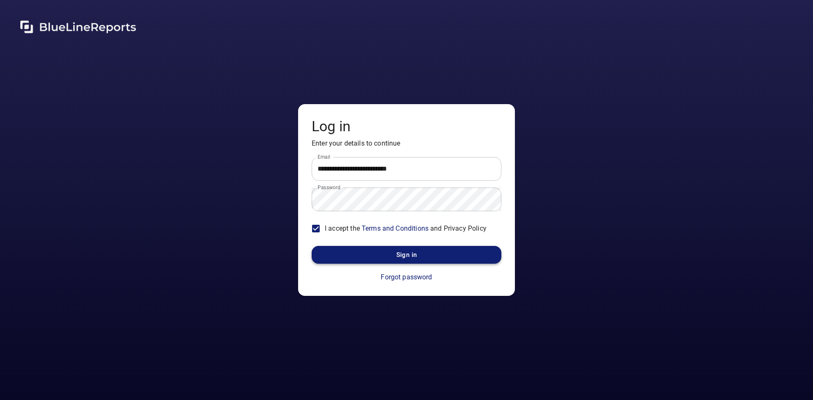 The height and width of the screenshot is (400, 813). Describe the element at coordinates (407, 277) in the screenshot. I see `a: Forgot password` at that location.